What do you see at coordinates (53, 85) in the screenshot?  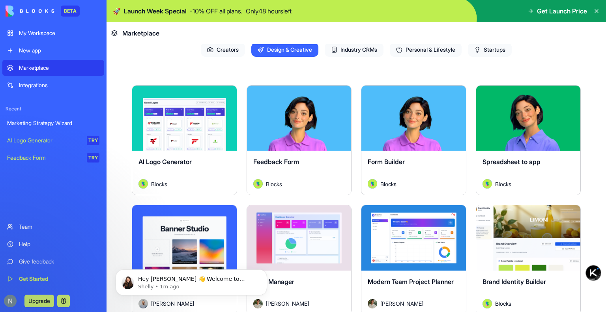 I see `a: Integrations` at bounding box center [53, 85].